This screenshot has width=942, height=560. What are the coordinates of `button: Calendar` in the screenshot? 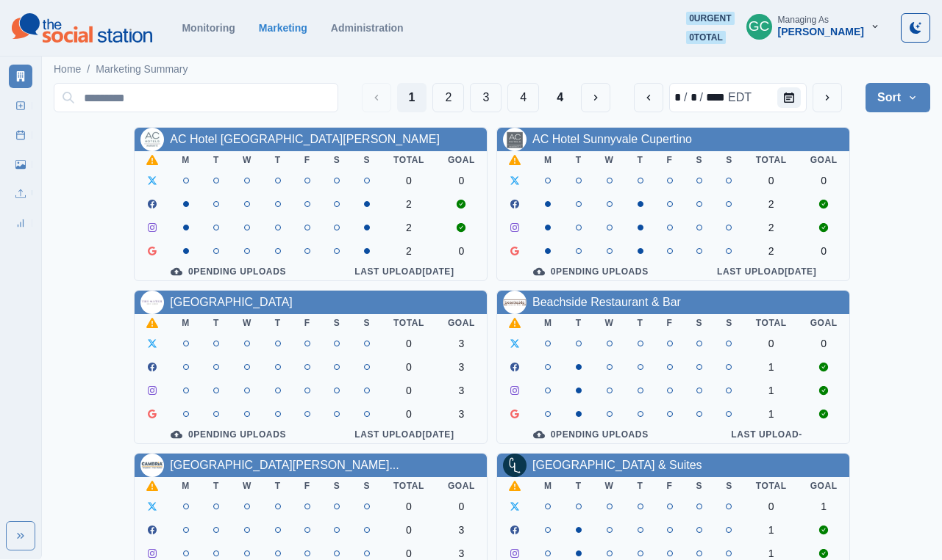 It's located at (789, 98).